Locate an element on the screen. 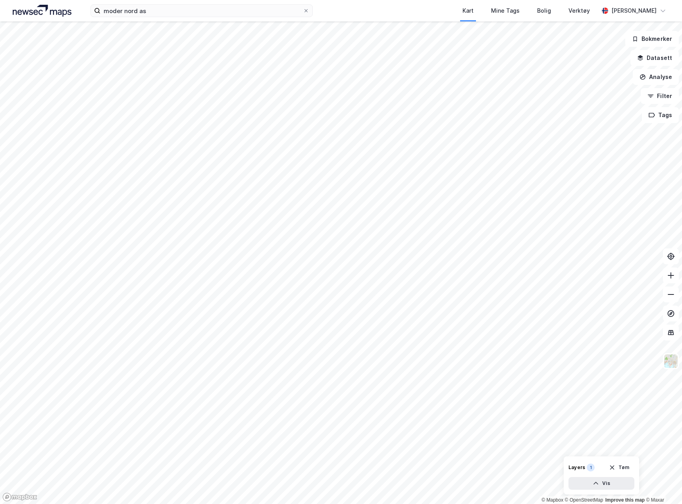 The width and height of the screenshot is (682, 504). img: logo.a4113a55bc3d86da70a041830d287a7e.svg is located at coordinates (42, 11).